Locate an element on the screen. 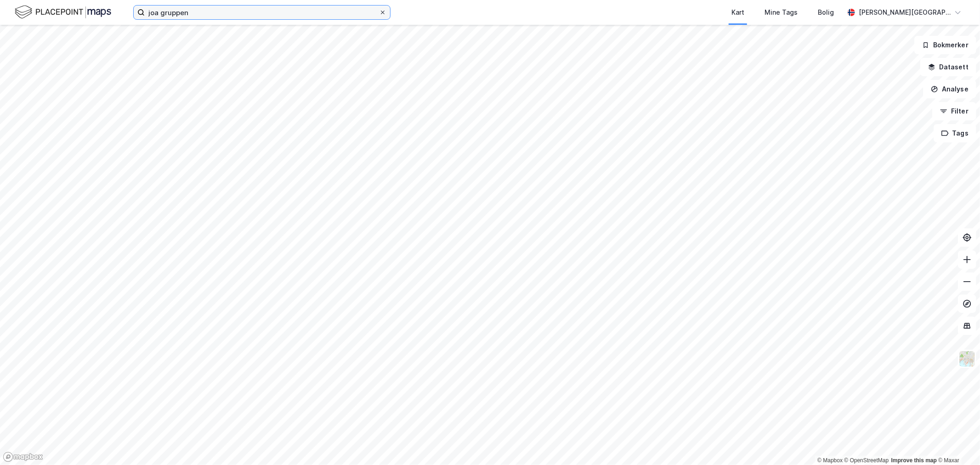 The width and height of the screenshot is (980, 465). a: Mapbox is located at coordinates (829, 460).